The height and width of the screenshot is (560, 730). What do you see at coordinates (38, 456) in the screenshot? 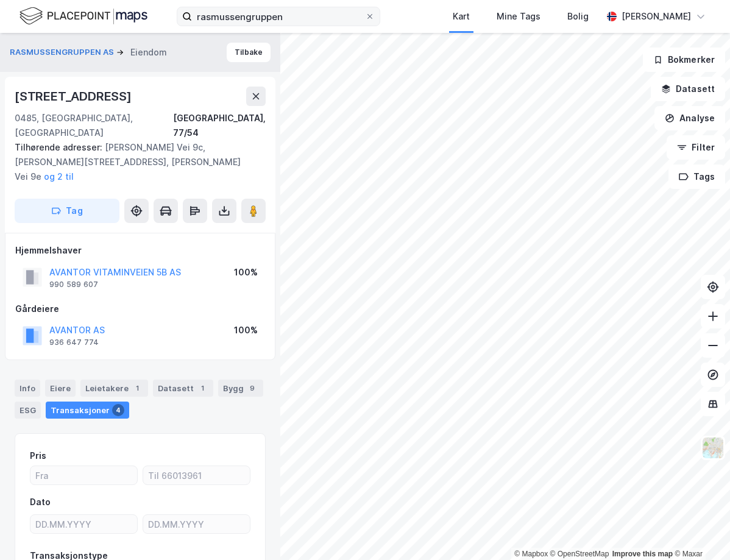
I see `div: Pris` at bounding box center [38, 456].